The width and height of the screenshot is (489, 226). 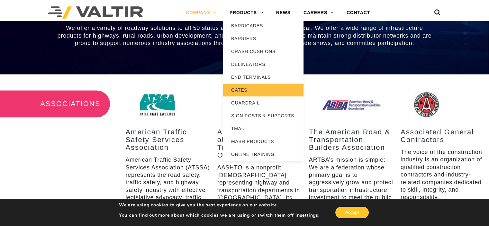 What do you see at coordinates (263, 51) in the screenshot?
I see `a: CRASH CUSHIONS` at bounding box center [263, 51].